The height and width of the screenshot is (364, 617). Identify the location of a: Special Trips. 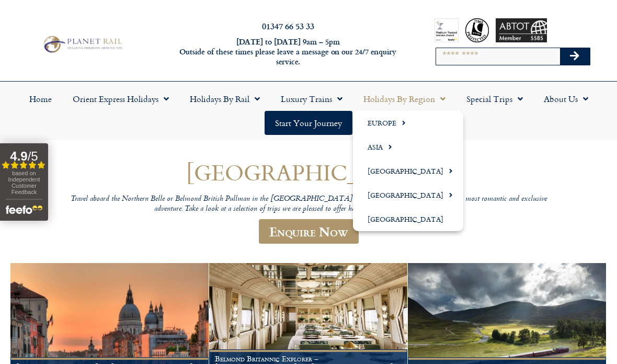
(495, 99).